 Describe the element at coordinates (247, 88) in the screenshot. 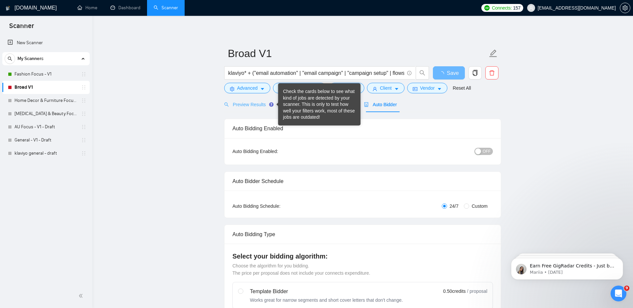

I see `button: settingAdvancedcaret-down` at that location.